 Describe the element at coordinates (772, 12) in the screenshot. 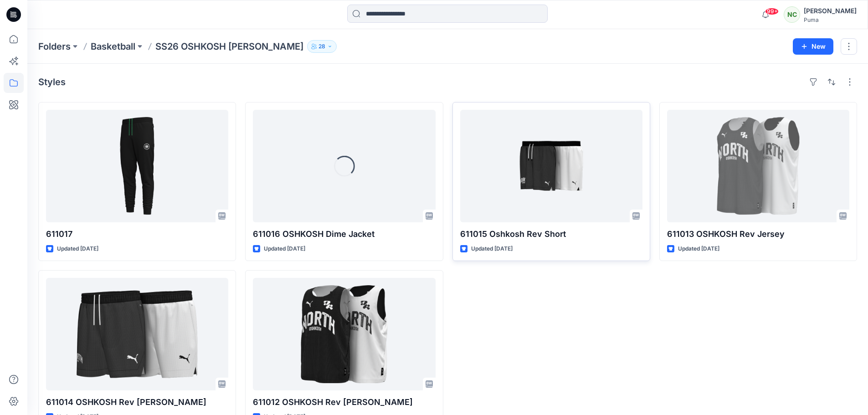

I see `span: 99+` at that location.